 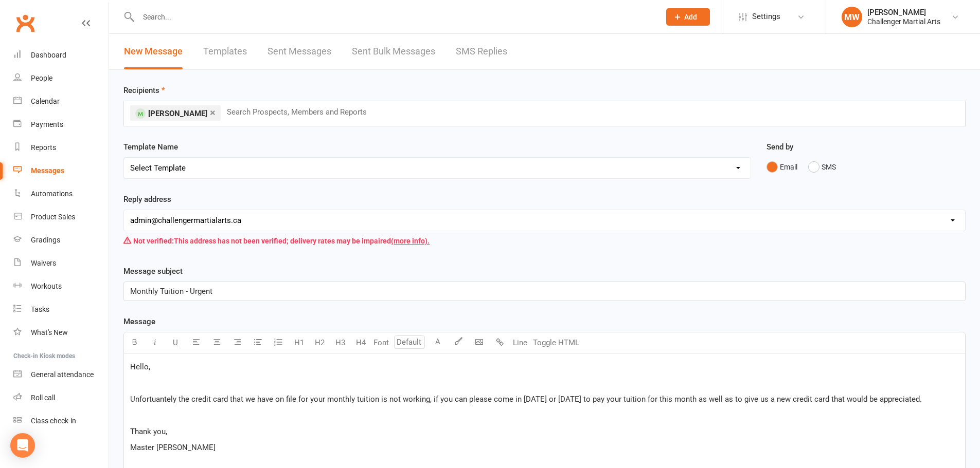 I want to click on a: Sent Bulk Messages, so click(x=393, y=51).